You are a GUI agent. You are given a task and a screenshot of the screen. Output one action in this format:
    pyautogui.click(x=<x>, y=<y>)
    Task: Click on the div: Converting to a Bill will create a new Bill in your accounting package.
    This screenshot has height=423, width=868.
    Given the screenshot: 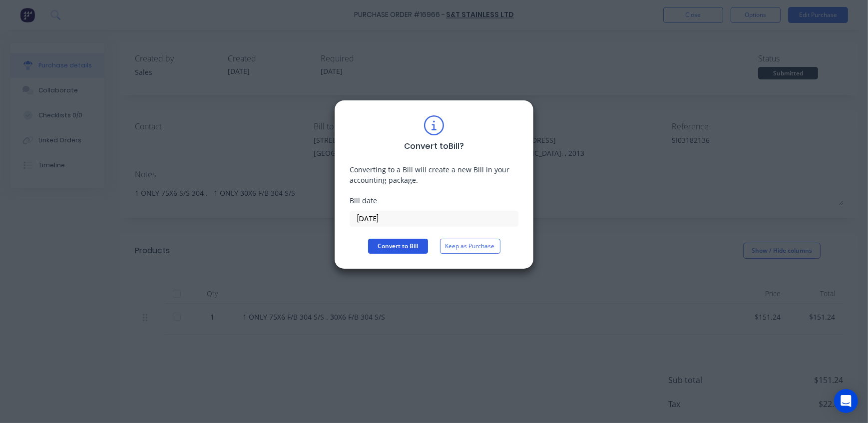 What is the action you would take?
    pyautogui.click(x=434, y=175)
    